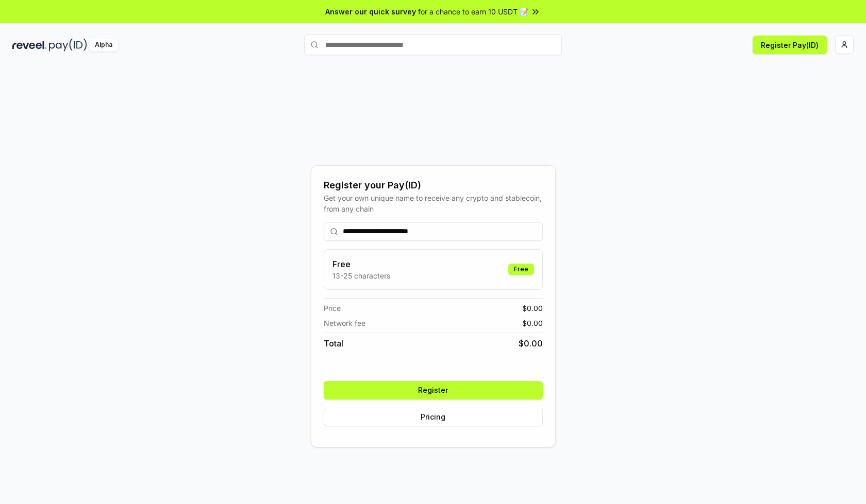 Image resolution: width=866 pixels, height=504 pixels. Describe the element at coordinates (334, 344) in the screenshot. I see `span: Total` at that location.